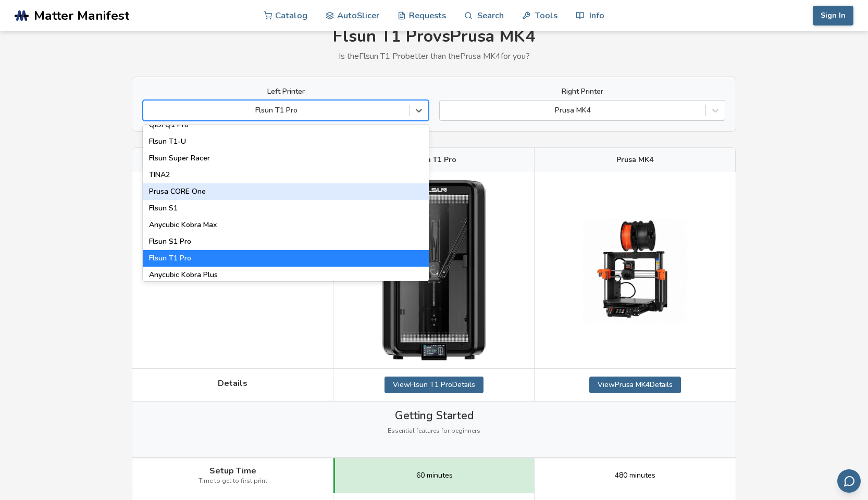  Describe the element at coordinates (286, 92) in the screenshot. I see `label: Left Printer` at that location.